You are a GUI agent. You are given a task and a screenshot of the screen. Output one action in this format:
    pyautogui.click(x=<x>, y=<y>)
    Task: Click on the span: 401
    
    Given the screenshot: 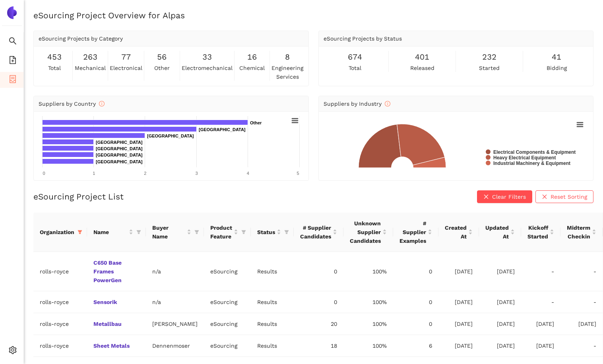 What is the action you would take?
    pyautogui.click(x=422, y=57)
    